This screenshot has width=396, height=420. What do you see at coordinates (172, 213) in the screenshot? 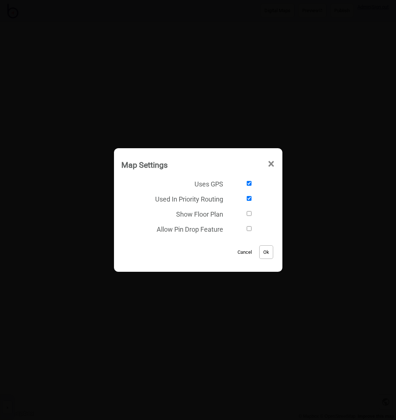
I see `span: Show Floor Plan` at bounding box center [172, 213].